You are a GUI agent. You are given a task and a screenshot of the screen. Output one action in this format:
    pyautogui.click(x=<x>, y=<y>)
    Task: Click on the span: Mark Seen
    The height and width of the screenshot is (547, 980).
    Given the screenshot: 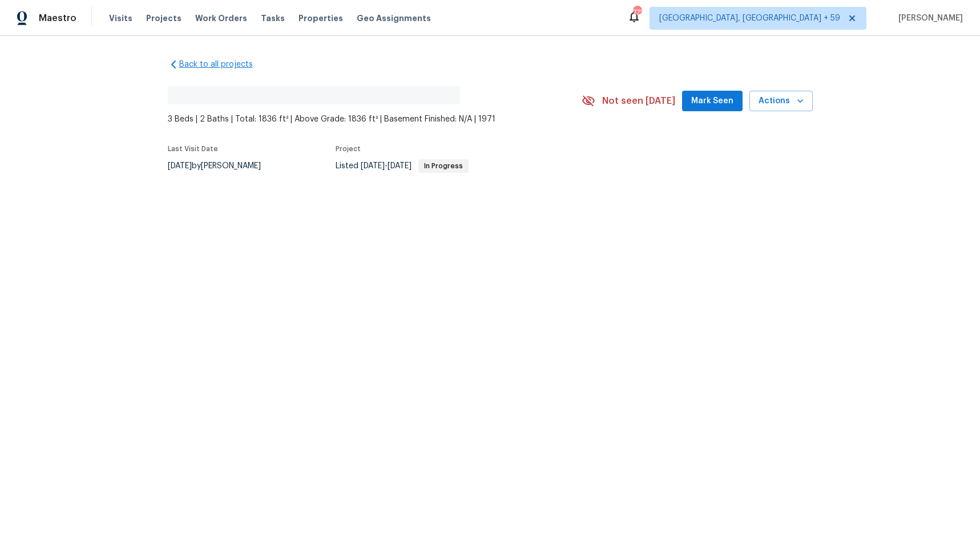 What is the action you would take?
    pyautogui.click(x=712, y=101)
    